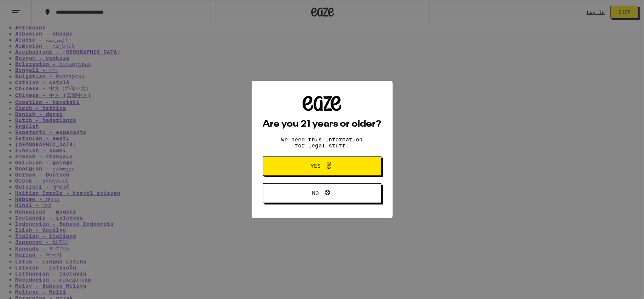 This screenshot has width=644, height=299. Describe the element at coordinates (322, 124) in the screenshot. I see `h2: Are you 21 years or older?` at that location.